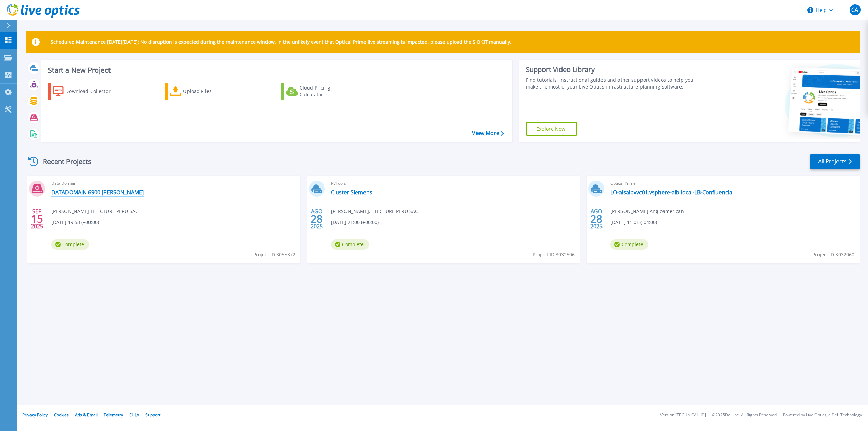 The height and width of the screenshot is (431, 868). What do you see at coordinates (37, 219) in the screenshot?
I see `span: 15` at bounding box center [37, 219].